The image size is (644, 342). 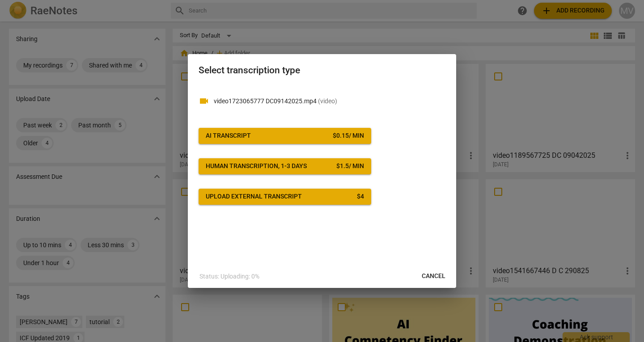 What do you see at coordinates (285, 166) in the screenshot?
I see `button: Human transcription, 1-3 days$1.5/ min` at bounding box center [285, 166].